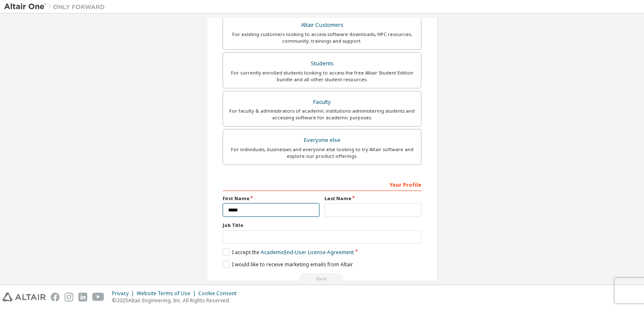  I want to click on label: Job Title, so click(322, 226).